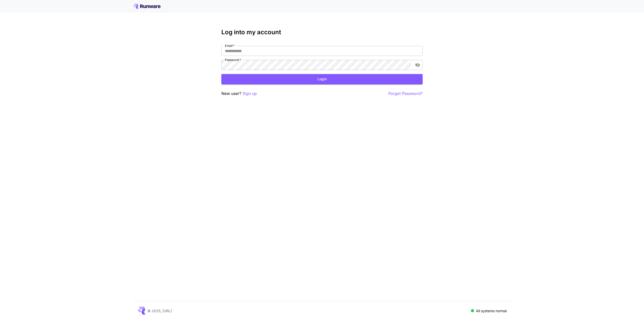 The image size is (644, 320). I want to click on label: Email, so click(230, 46).